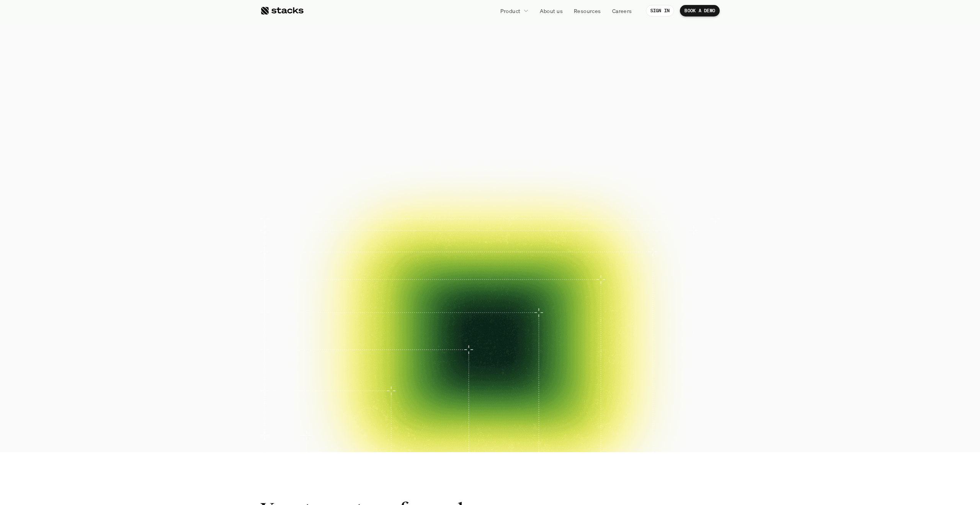 The image size is (980, 505). What do you see at coordinates (551, 11) in the screenshot?
I see `a: About us` at bounding box center [551, 11].